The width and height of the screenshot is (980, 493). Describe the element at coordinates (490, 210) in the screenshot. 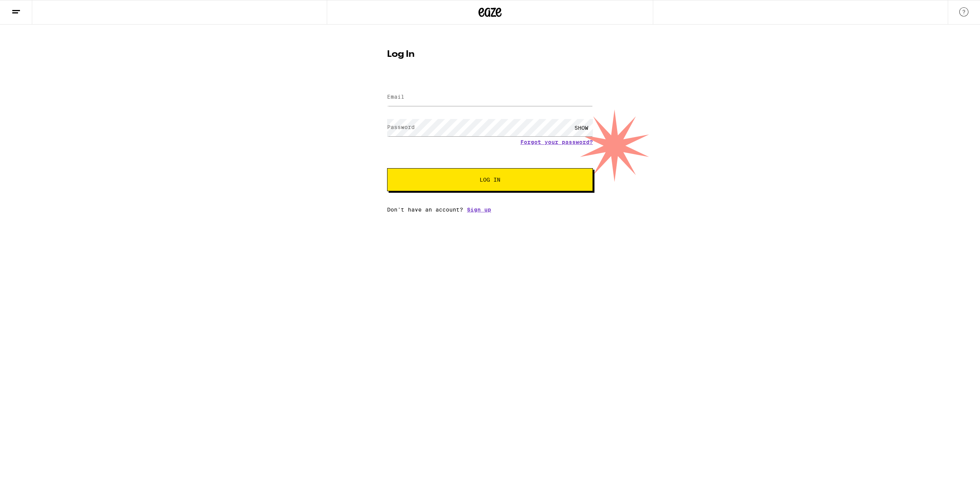

I see `div: Don't have an account?` at that location.